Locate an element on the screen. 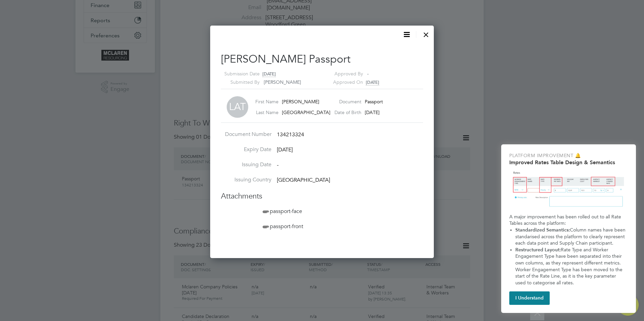 This screenshot has height=321, width=644. p: A major improvement has been rolled out to all Rate Tables across the platform: is located at coordinates (569, 220).